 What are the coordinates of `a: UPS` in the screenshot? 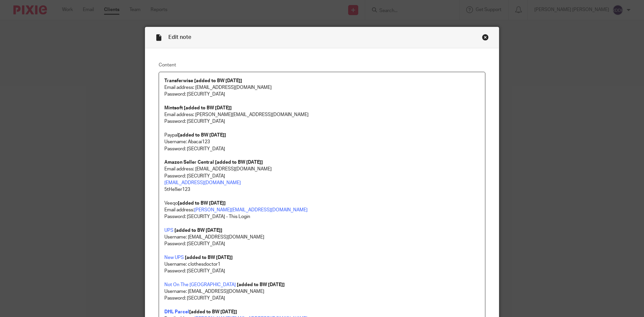 It's located at (169, 230).